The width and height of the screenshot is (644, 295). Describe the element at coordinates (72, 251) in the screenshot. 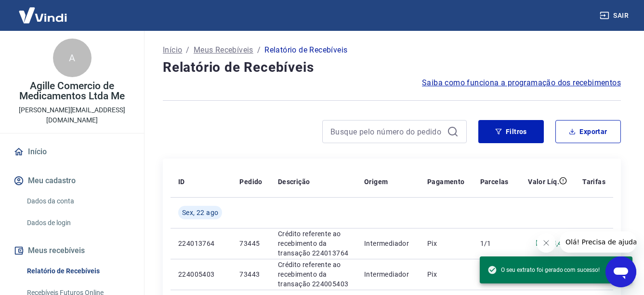

I see `button: Meus recebíveis` at that location.